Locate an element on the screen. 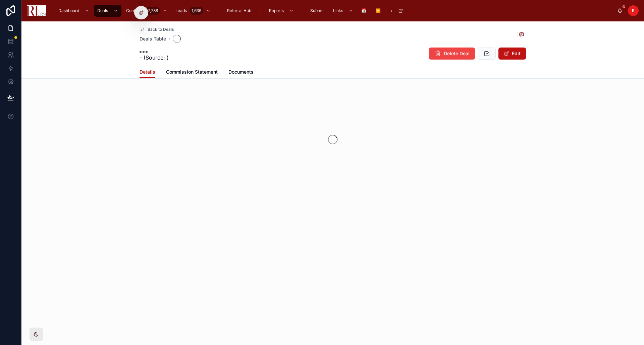  img: App logo is located at coordinates (37, 11).